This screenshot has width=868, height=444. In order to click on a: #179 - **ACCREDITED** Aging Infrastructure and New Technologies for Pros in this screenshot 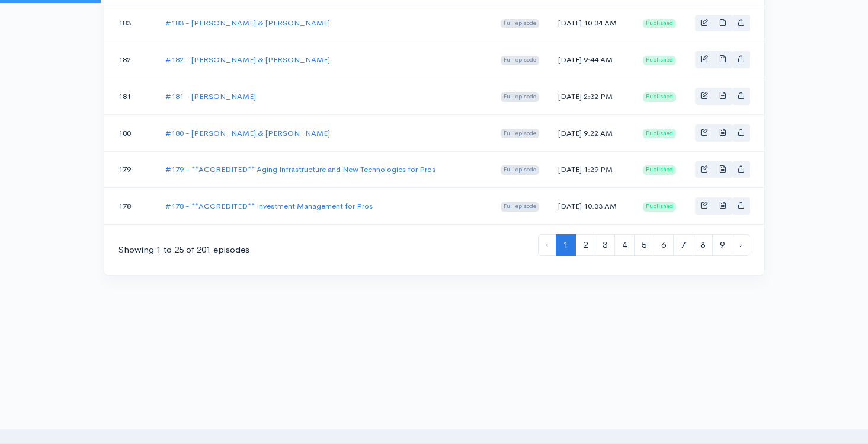, I will do `click(300, 169)`.